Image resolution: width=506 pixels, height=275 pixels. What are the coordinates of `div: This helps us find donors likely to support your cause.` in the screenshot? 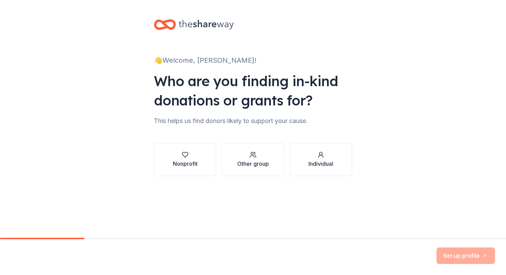 It's located at (253, 121).